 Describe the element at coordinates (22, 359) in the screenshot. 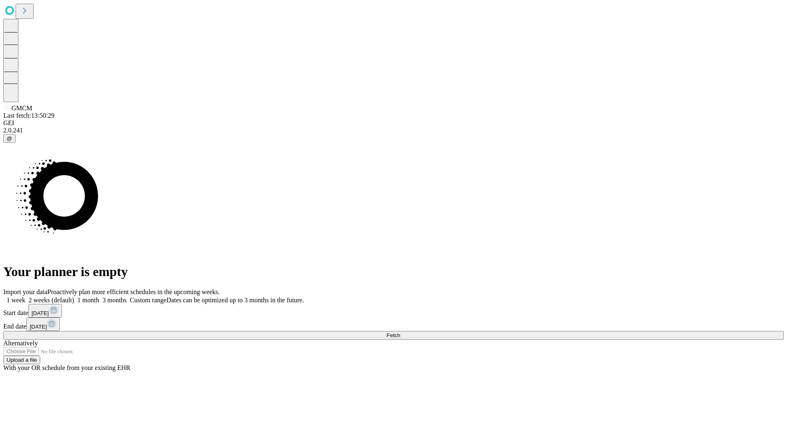

I see `button: Upload a file` at that location.